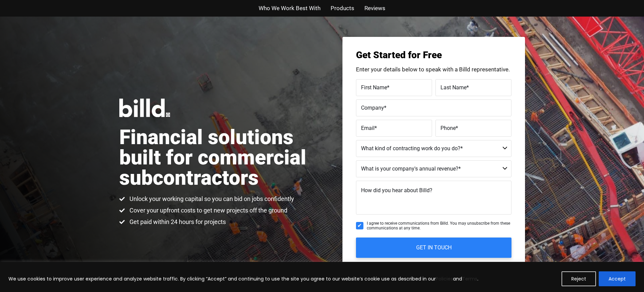 This screenshot has height=292, width=644. What do you see at coordinates (375, 8) in the screenshot?
I see `a: Reviews` at bounding box center [375, 8].